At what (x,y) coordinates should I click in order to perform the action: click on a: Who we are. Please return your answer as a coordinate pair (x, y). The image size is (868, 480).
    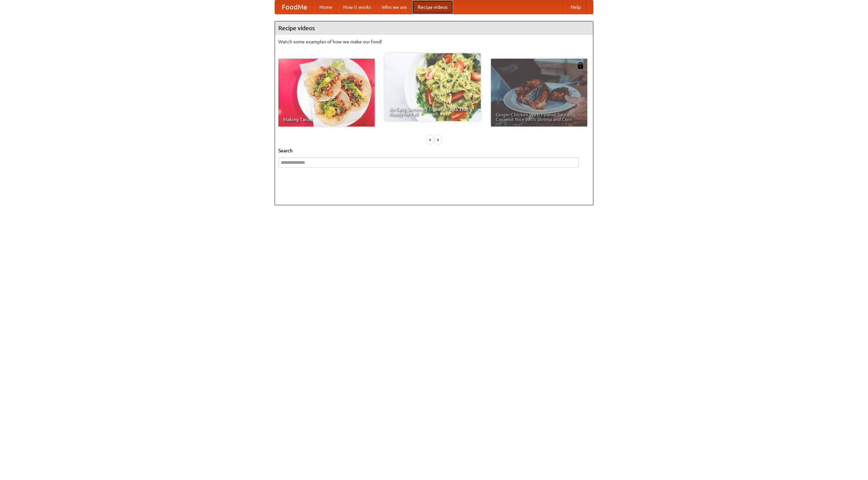
    Looking at the image, I should click on (394, 7).